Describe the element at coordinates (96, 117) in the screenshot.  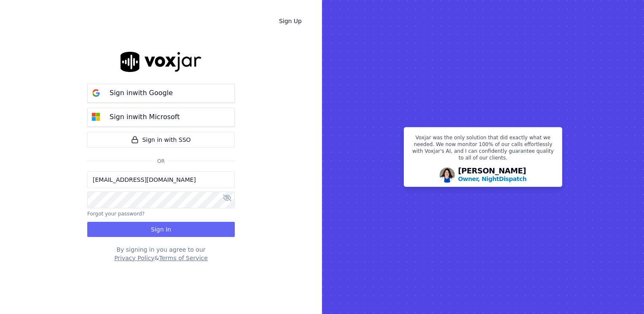
I see `img: microsoft Sign in button` at that location.